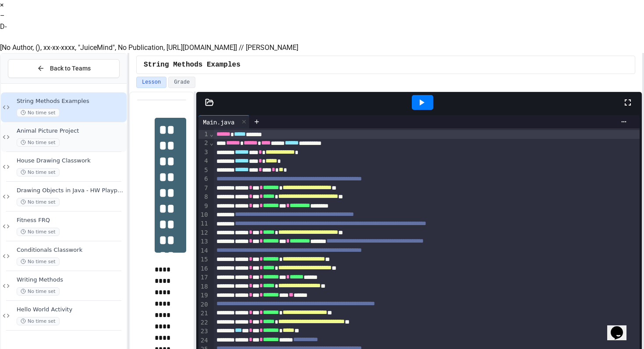 Image resolution: width=644 pixels, height=349 pixels. What do you see at coordinates (204, 322) in the screenshot?
I see `div: 22` at bounding box center [204, 322].